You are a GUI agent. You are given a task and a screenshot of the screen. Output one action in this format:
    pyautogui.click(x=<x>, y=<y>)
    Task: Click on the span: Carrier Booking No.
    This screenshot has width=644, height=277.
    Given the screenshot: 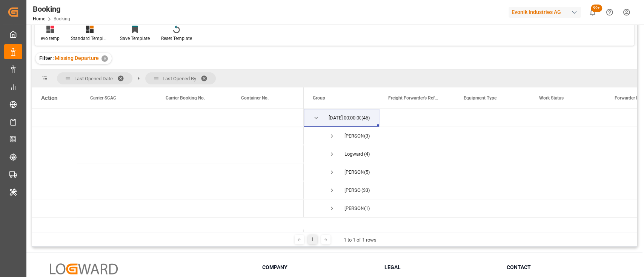 What is the action you would take?
    pyautogui.click(x=185, y=98)
    